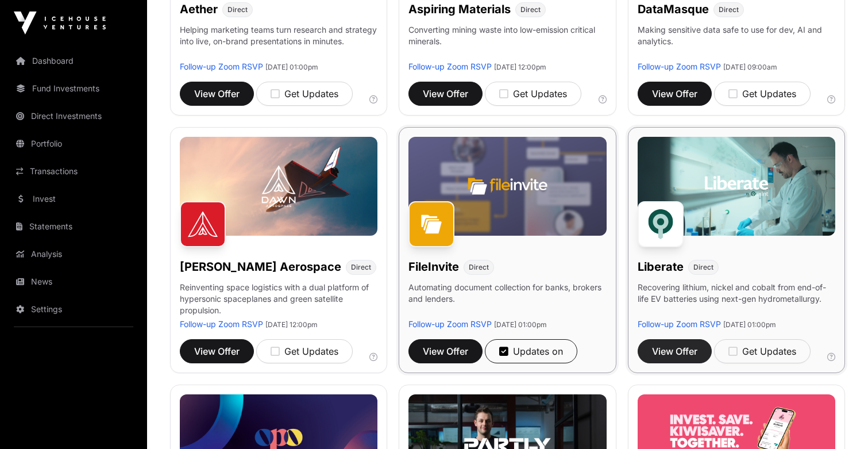  Describe the element at coordinates (431, 224) in the screenshot. I see `img: FileInvite` at that location.